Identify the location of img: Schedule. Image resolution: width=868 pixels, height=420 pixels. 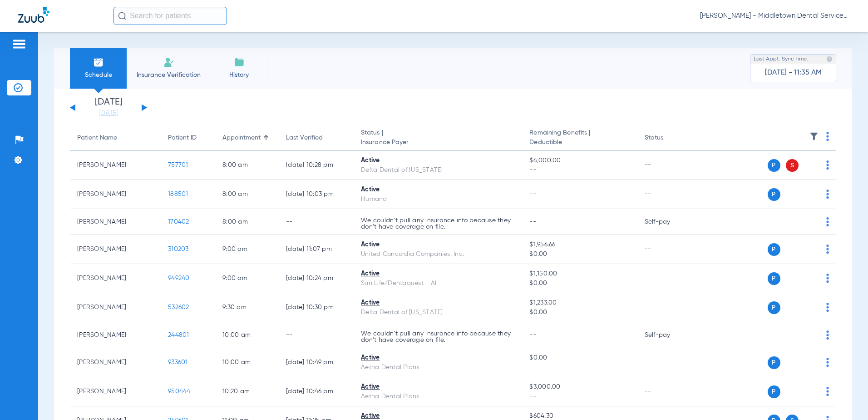
(98, 62).